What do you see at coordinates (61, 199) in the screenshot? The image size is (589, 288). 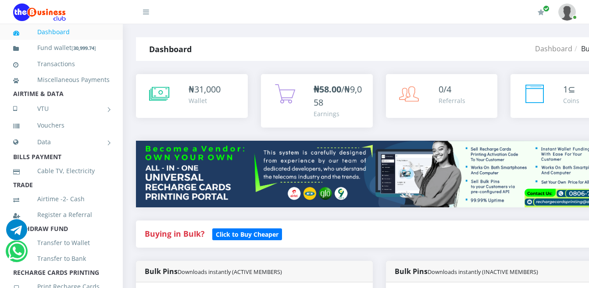 I see `a: Airtime -2- Cash` at bounding box center [61, 199].